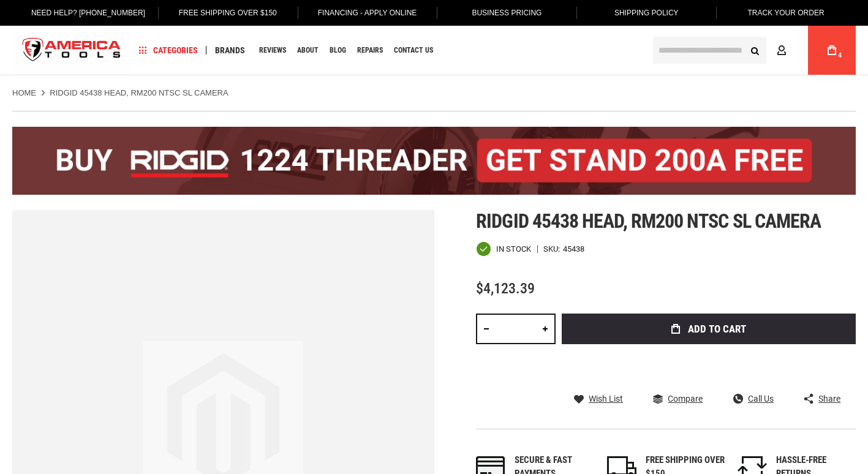 The image size is (868, 474). What do you see at coordinates (648, 221) in the screenshot?
I see `span: Ridgid 45438 head, rm200 ntsc sl camera` at bounding box center [648, 221].